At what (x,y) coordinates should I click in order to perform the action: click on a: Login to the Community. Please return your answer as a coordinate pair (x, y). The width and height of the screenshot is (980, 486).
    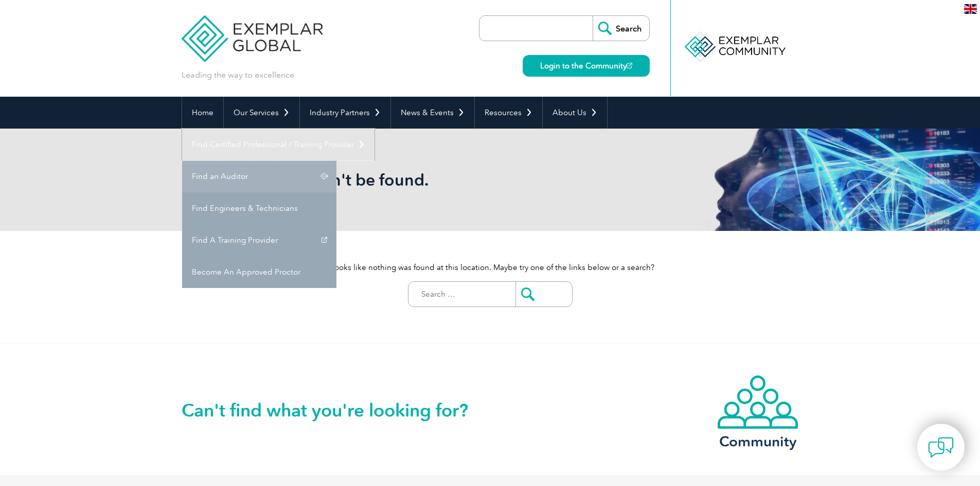
    Looking at the image, I should click on (586, 65).